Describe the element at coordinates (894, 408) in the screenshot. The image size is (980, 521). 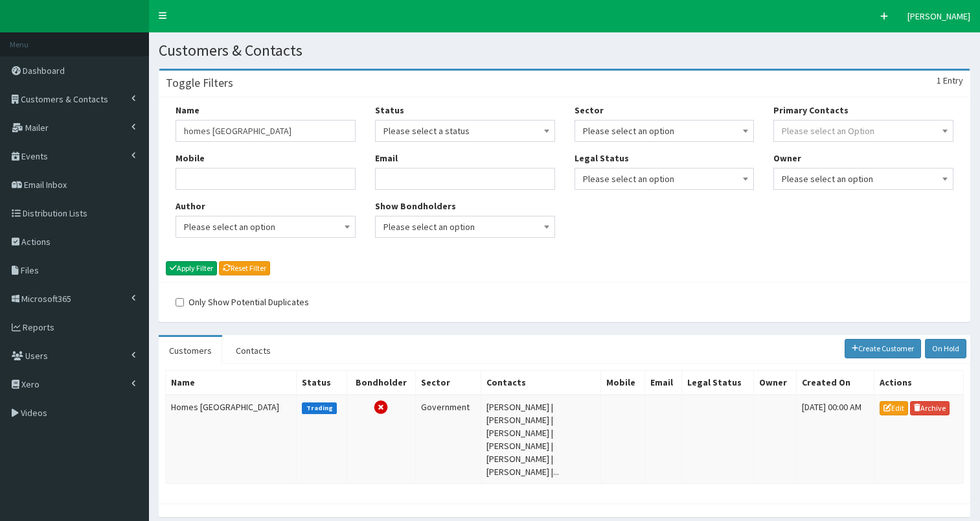
I see `a: Edit` at that location.